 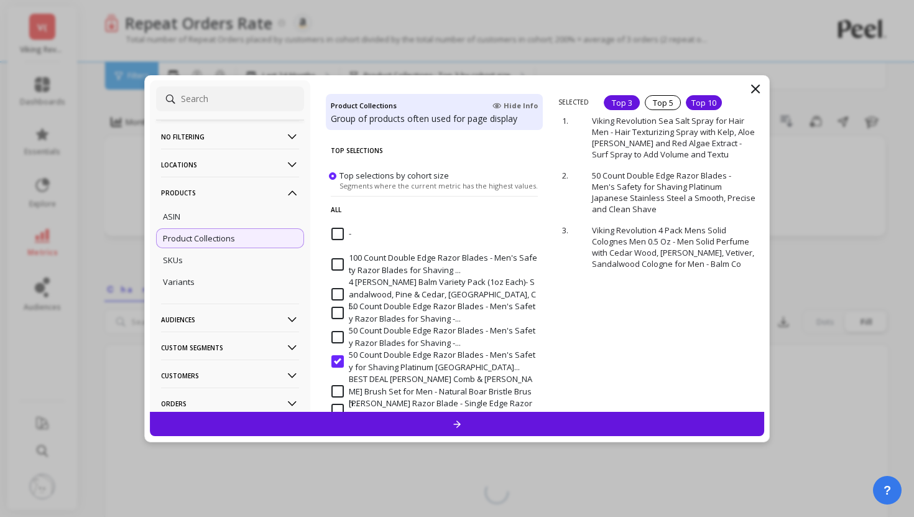 What do you see at coordinates (704, 103) in the screenshot?
I see `div: Top 10` at bounding box center [704, 103].